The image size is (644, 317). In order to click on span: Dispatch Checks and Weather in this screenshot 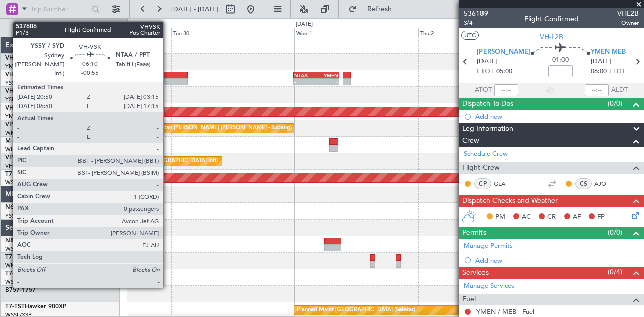, I will do `click(511, 201)`.